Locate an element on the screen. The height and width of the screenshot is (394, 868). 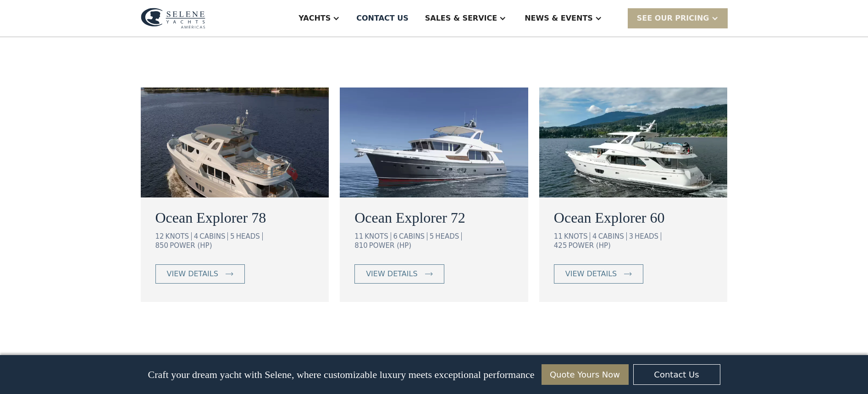
div: 6 is located at coordinates (395, 236).